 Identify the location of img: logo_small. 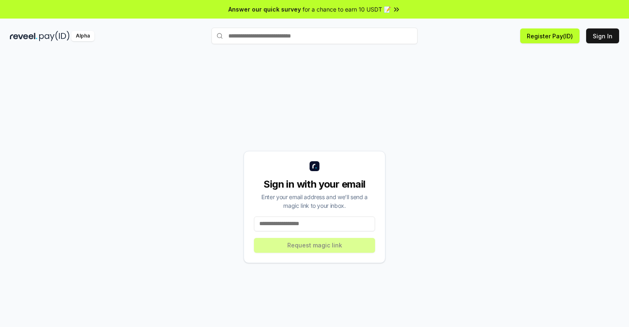
(315, 166).